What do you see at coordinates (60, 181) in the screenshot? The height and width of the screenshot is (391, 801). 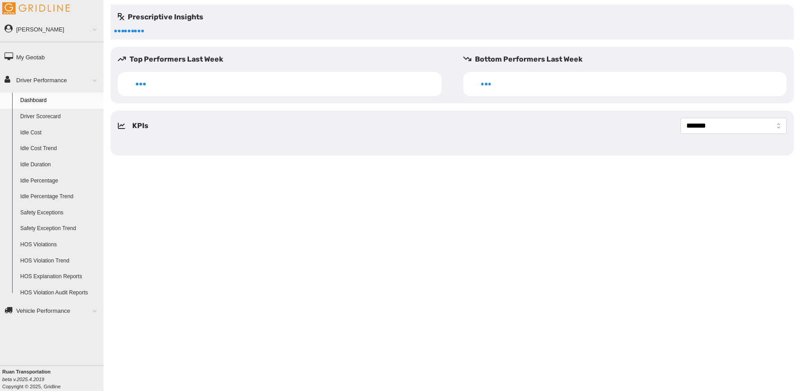 I see `a: Idle Percentage` at bounding box center [60, 181].